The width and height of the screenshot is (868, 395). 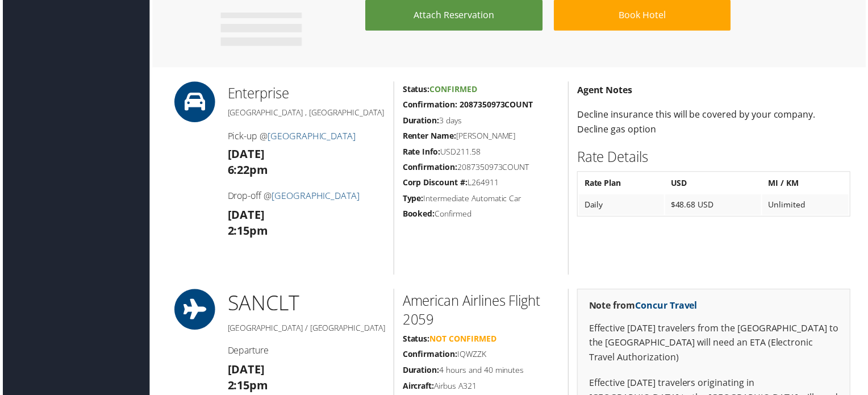 I want to click on th: MI / KM, so click(x=808, y=184).